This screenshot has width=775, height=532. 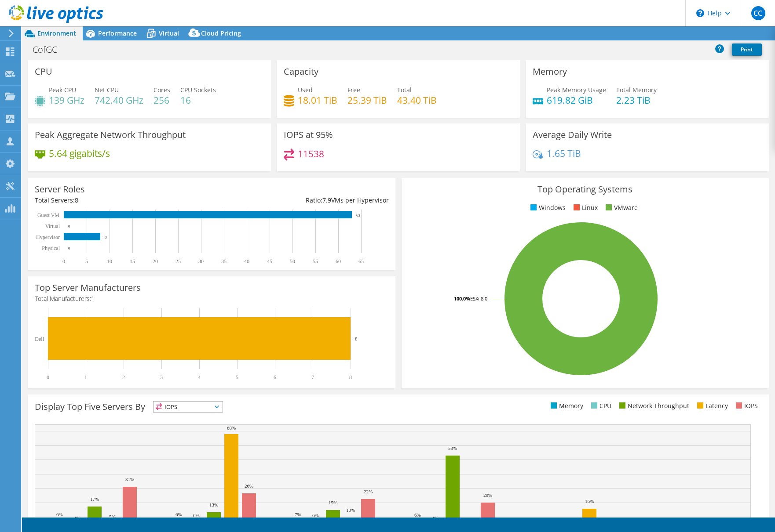 What do you see at coordinates (249, 486) in the screenshot?
I see `text: 26%` at bounding box center [249, 486].